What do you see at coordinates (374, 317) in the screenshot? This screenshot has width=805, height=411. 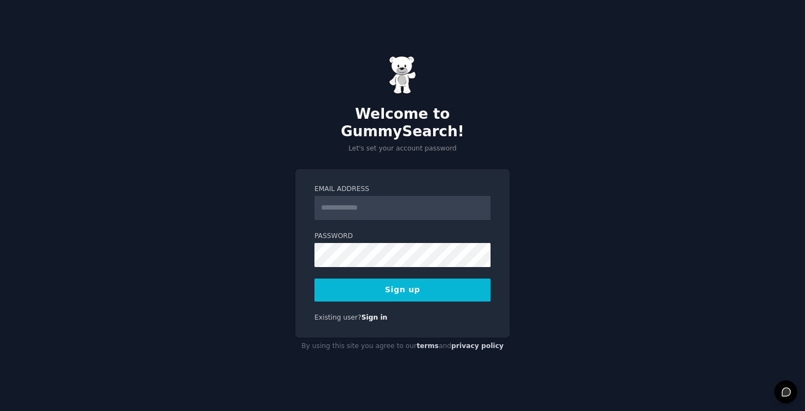 I see `a: Sign in` at bounding box center [374, 317].